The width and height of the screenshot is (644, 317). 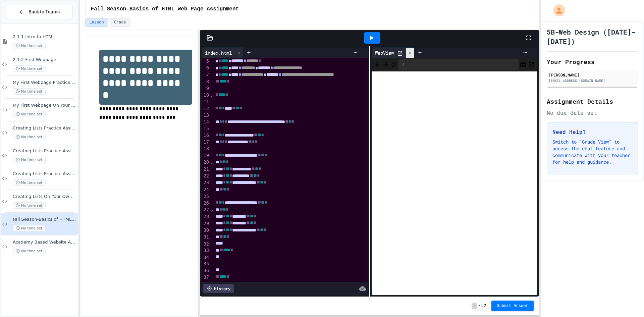 What do you see at coordinates (592, 101) in the screenshot?
I see `h2: Assignment Details` at bounding box center [592, 101].